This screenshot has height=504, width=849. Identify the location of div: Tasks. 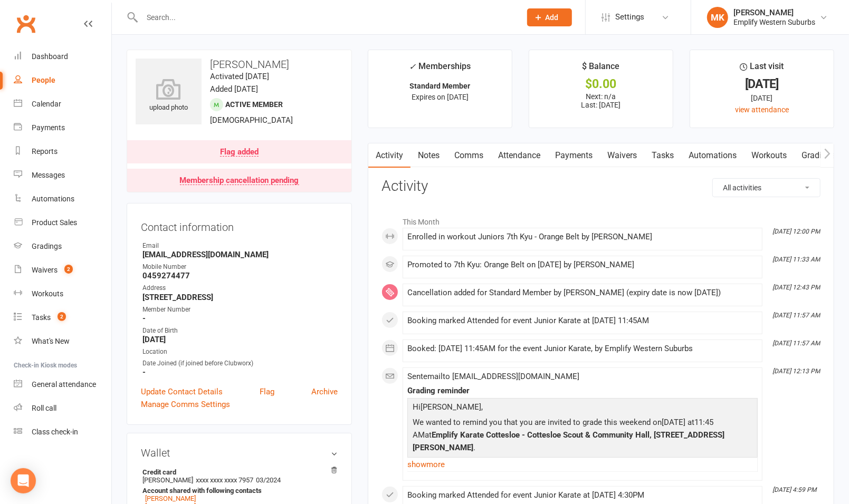
(41, 317).